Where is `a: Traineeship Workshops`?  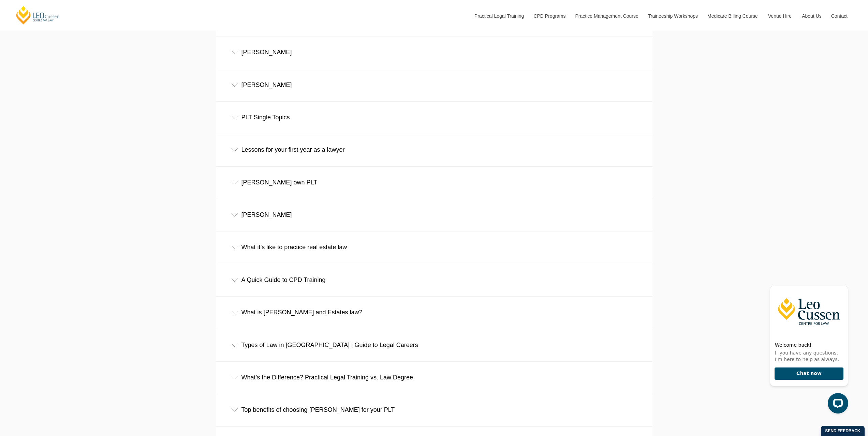
a: Traineeship Workshops is located at coordinates (673, 16).